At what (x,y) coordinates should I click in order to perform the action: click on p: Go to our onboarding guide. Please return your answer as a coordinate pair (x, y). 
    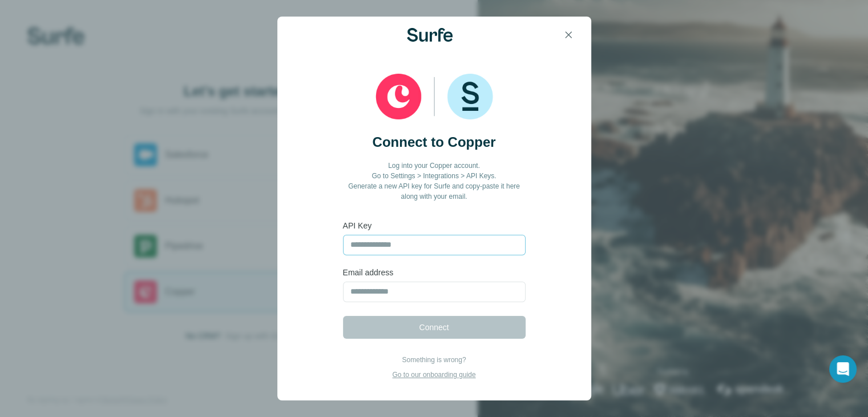
    Looking at the image, I should click on (434, 375).